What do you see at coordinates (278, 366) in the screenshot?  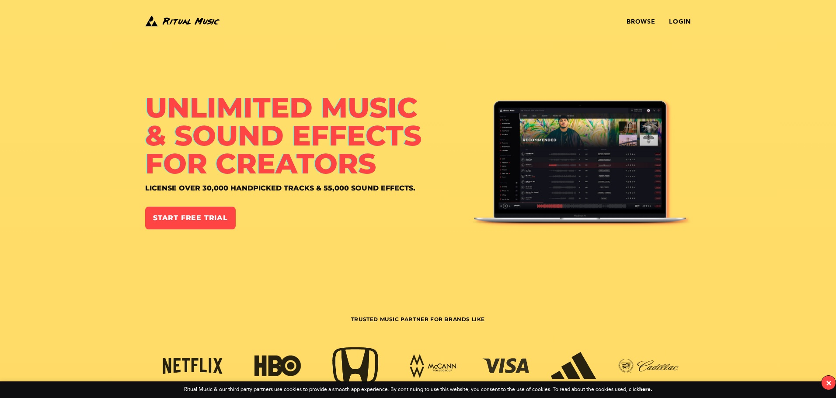 I see `img: hbo` at bounding box center [278, 366].